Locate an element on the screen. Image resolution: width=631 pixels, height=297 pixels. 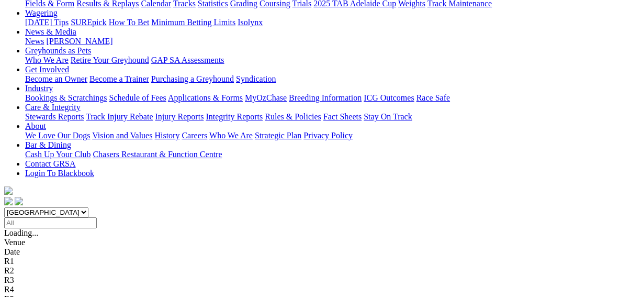
a: Become an Owner is located at coordinates (56, 78).